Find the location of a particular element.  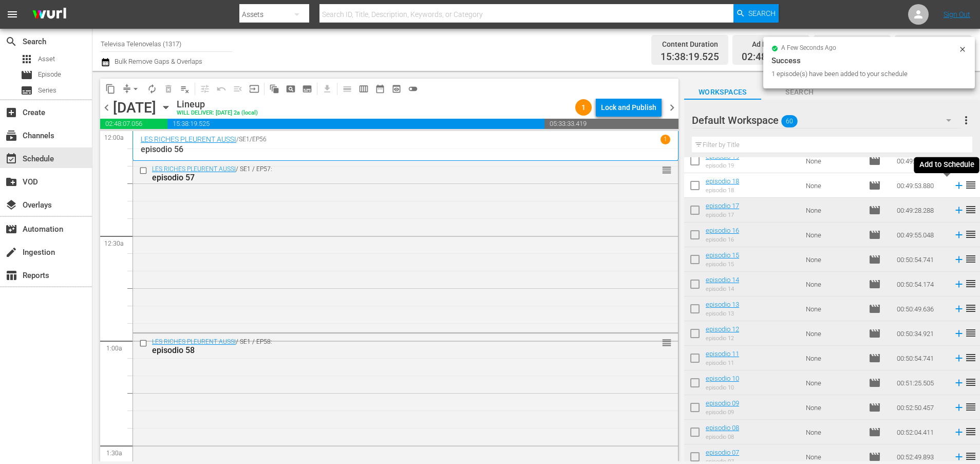

span: Create Series Block is located at coordinates (307, 89).